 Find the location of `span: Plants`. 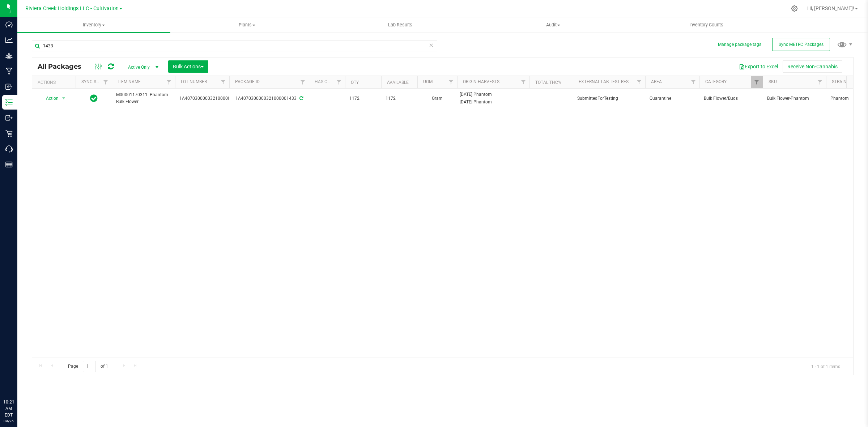

span: Plants is located at coordinates (247, 25).